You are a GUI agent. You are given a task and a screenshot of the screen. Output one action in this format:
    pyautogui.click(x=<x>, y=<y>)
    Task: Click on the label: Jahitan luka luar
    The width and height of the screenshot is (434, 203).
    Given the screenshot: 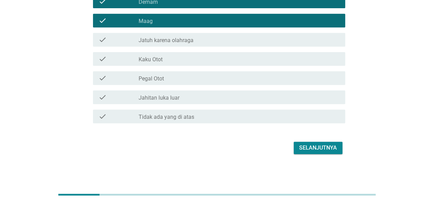 What is the action you would take?
    pyautogui.click(x=159, y=98)
    